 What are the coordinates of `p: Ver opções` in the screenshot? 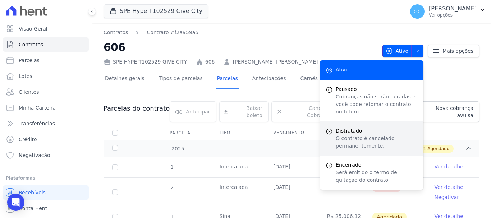 It's located at (453, 15).